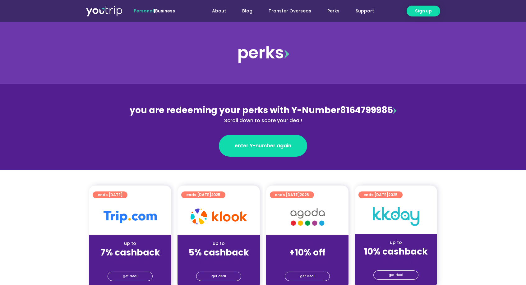 The image size is (526, 285). What do you see at coordinates (396, 252) in the screenshot?
I see `strong: 10% cashback` at bounding box center [396, 252].